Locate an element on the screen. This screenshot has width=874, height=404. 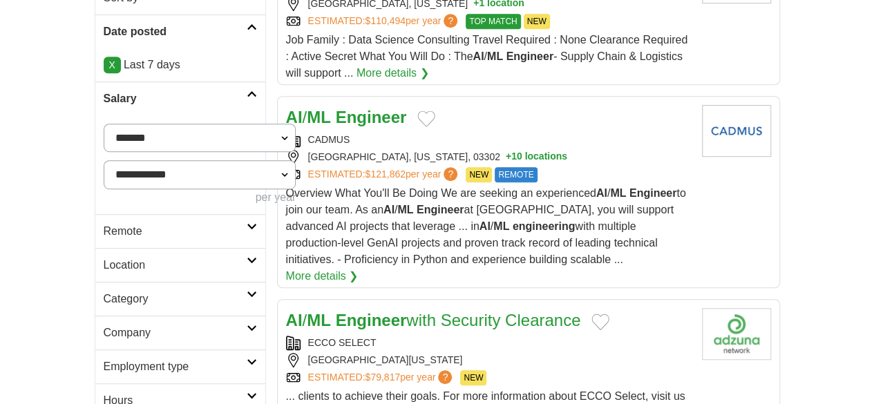
a: CADMUS is located at coordinates (329, 140).